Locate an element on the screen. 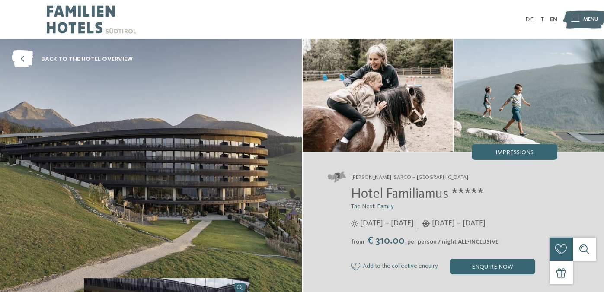 The width and height of the screenshot is (604, 292). a: DE is located at coordinates (529, 19).